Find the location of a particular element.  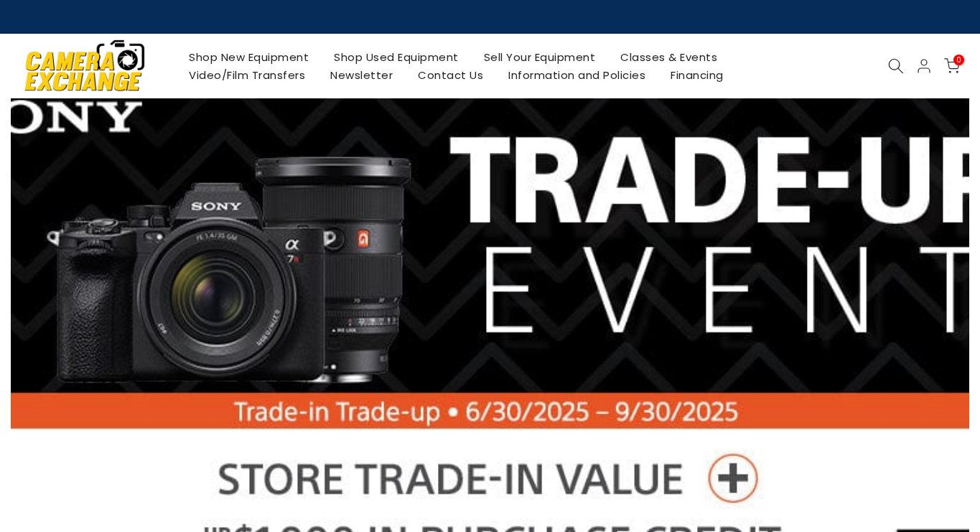

a: Newsletter is located at coordinates (362, 75).